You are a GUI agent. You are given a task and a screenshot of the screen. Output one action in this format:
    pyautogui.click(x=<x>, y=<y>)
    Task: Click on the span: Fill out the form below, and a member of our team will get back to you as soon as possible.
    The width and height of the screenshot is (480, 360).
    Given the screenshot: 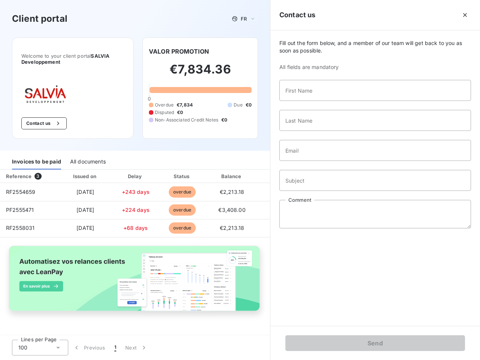 What is the action you would take?
    pyautogui.click(x=375, y=47)
    